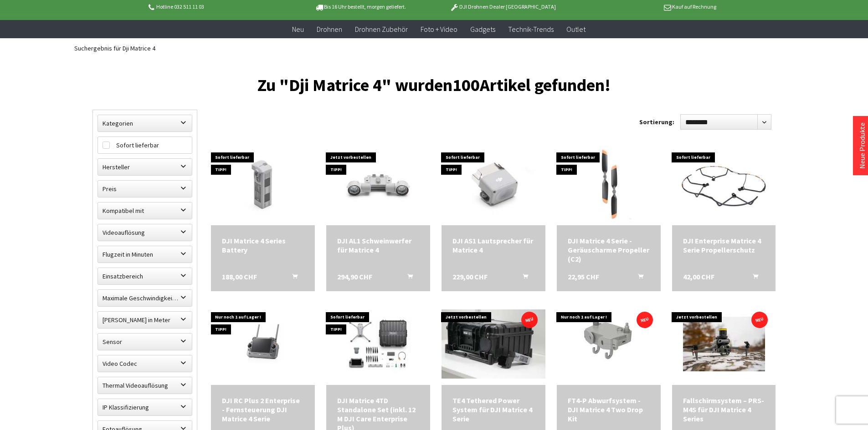 The width and height of the screenshot is (868, 430). I want to click on span: Gadgets, so click(482, 29).